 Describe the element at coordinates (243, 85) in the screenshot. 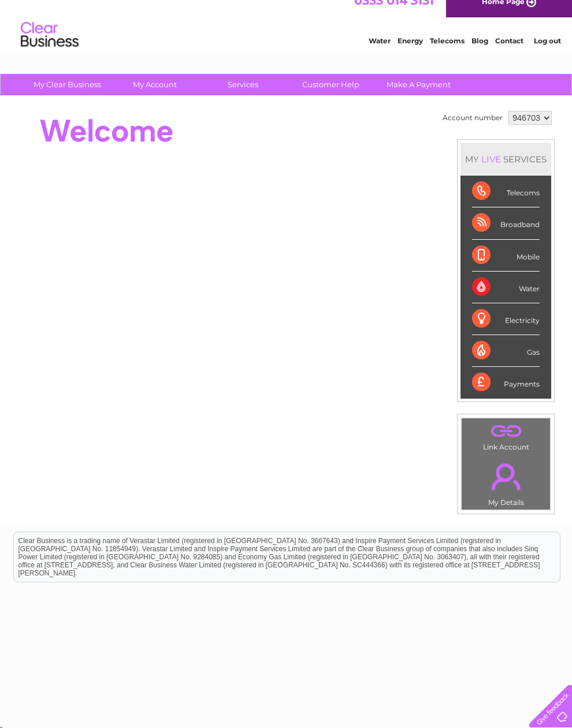

I see `a: Services` at that location.